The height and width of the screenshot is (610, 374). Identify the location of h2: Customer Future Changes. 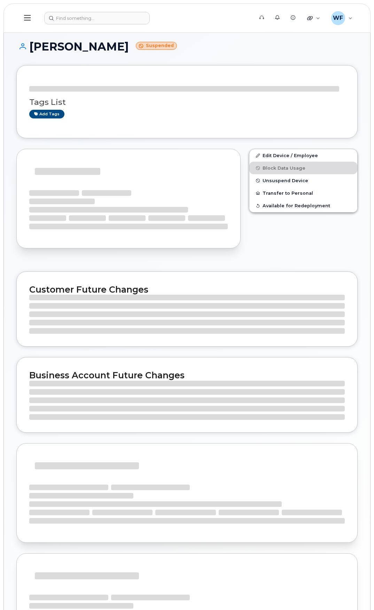
(187, 290).